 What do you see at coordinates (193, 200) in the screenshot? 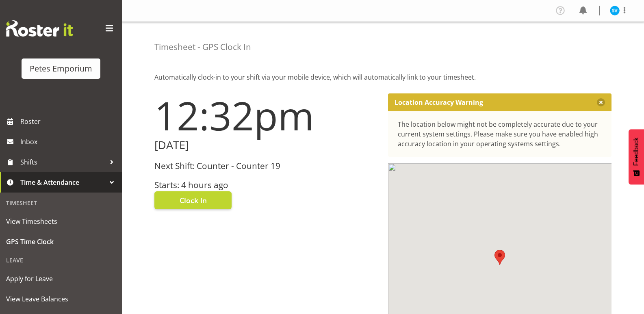
I see `span: Clock In` at bounding box center [193, 200].